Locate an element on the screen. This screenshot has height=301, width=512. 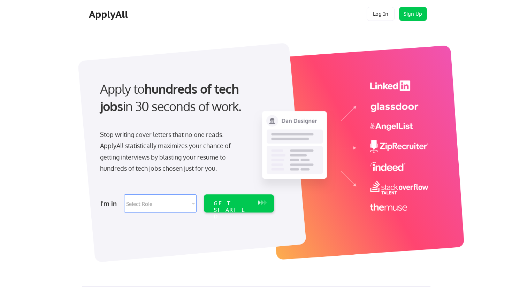
div: ApplyAll is located at coordinates (110, 14).